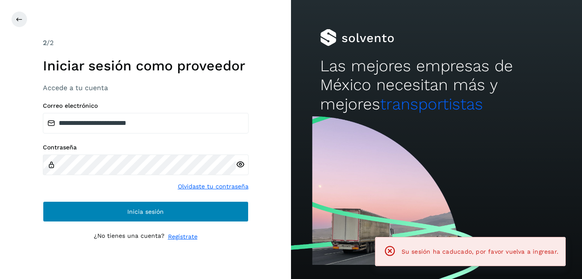 The width and height of the screenshot is (582, 279). I want to click on label: Correo electrónico, so click(146, 105).